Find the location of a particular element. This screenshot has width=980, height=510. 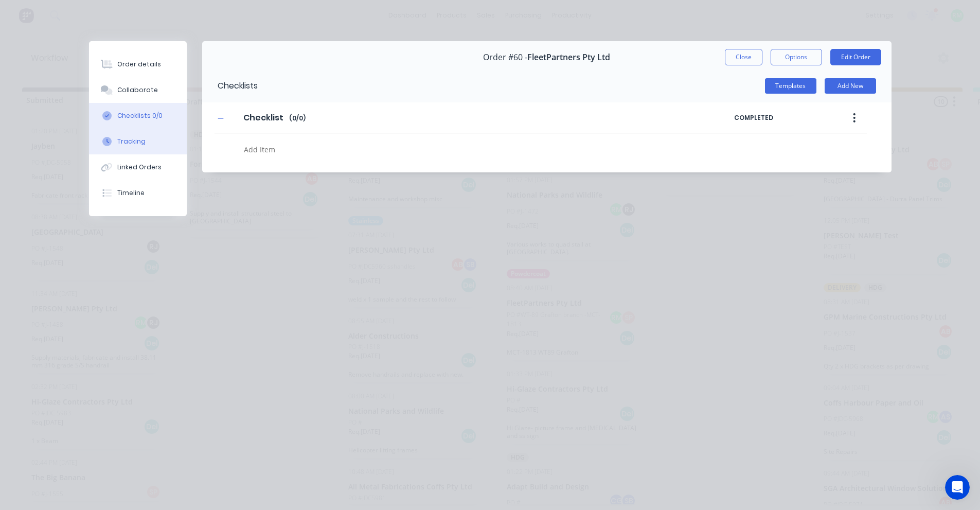

div: Checklists is located at coordinates (230, 86).